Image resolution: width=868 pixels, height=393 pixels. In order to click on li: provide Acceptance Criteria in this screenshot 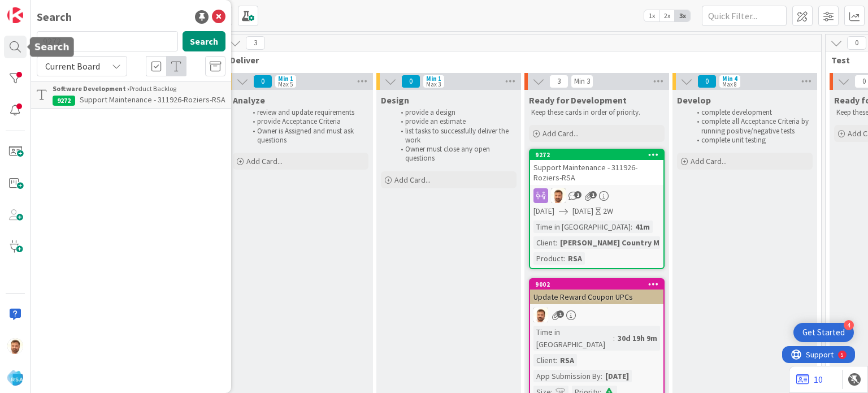, I will do `click(306, 122)`.